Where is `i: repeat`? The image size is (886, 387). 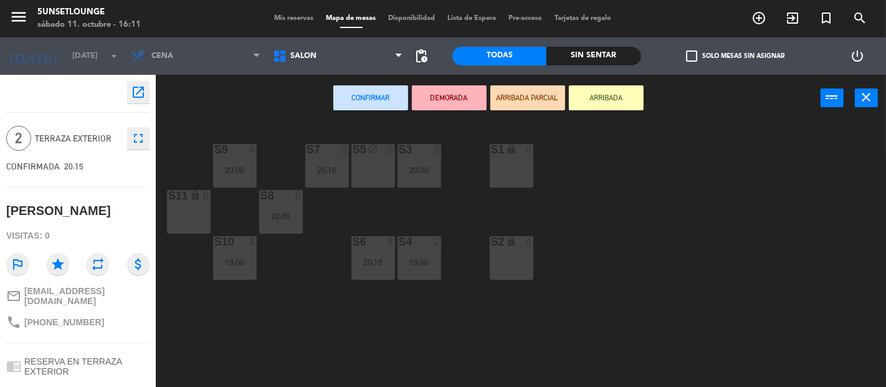 i: repeat is located at coordinates (98, 264).